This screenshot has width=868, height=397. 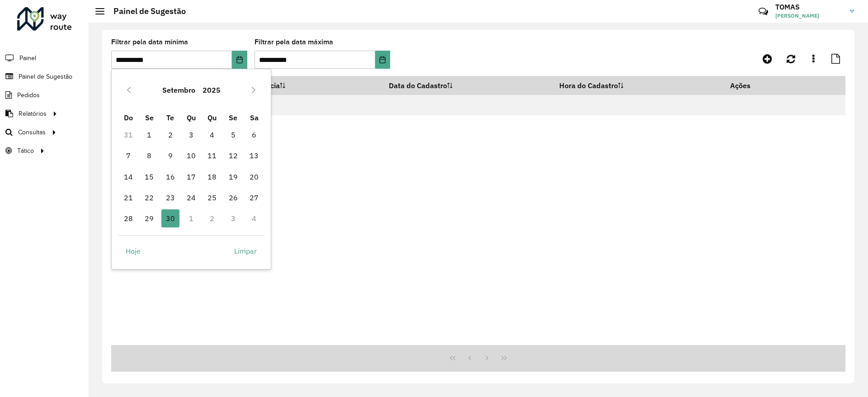 I want to click on td: 12, so click(x=233, y=156).